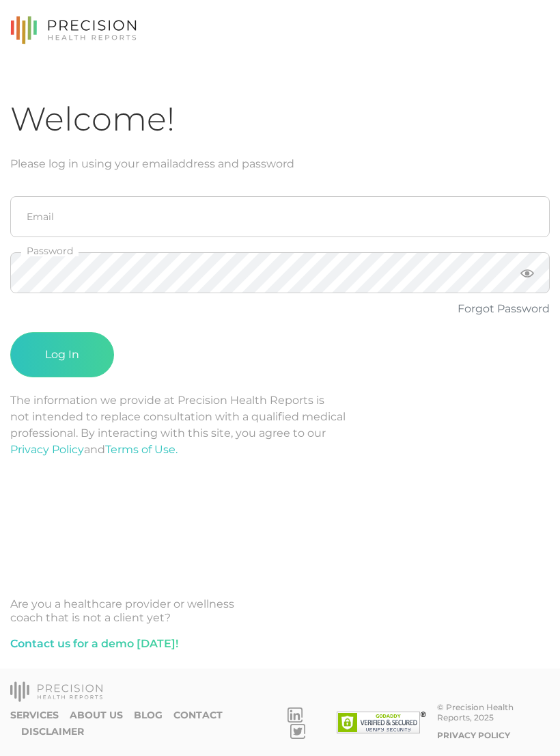 This screenshot has width=560, height=756. Describe the element at coordinates (280, 425) in the screenshot. I see `p: The information we provide at Precision Health Reports is not intended to replace consultation wi...` at that location.